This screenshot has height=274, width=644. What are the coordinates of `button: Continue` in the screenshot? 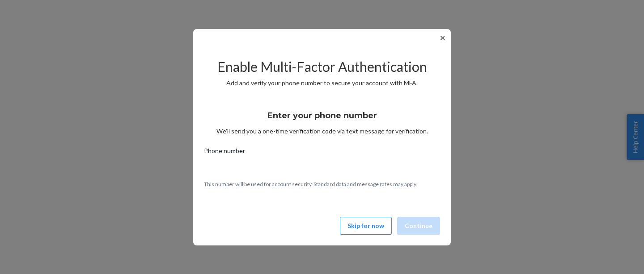 It's located at (419, 226).